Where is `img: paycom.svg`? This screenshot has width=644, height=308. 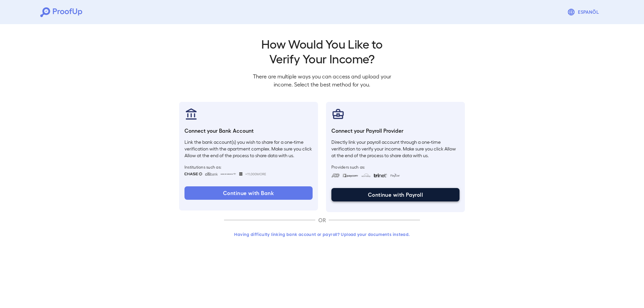
img: paycom.svg is located at coordinates (351, 175).